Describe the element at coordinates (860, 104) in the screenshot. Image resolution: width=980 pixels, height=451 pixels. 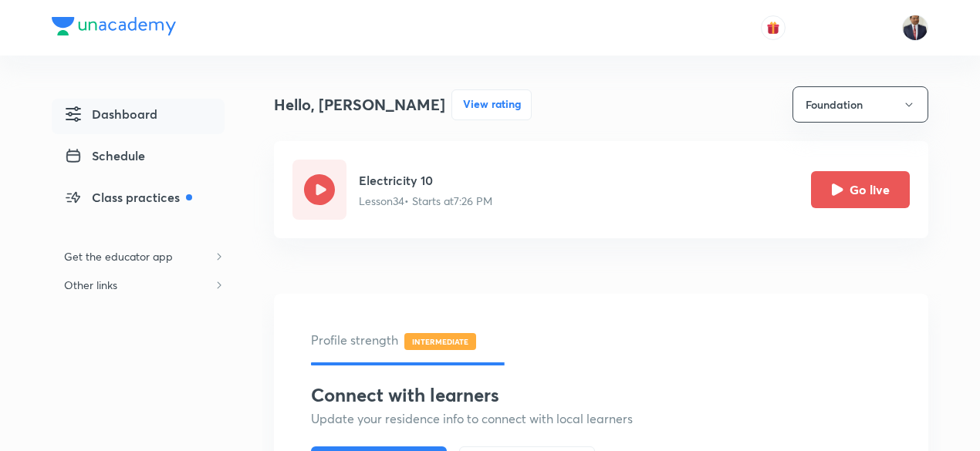
I see `button: Foundation` at that location.